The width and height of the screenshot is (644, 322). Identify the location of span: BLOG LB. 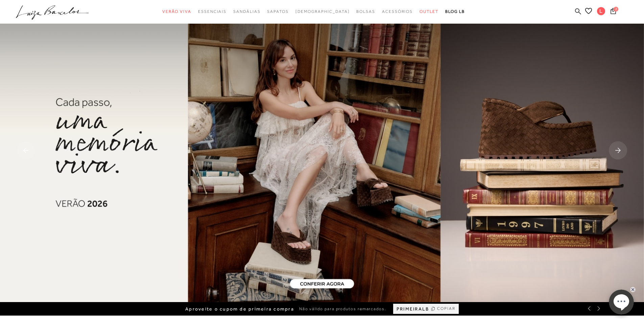
(455, 12).